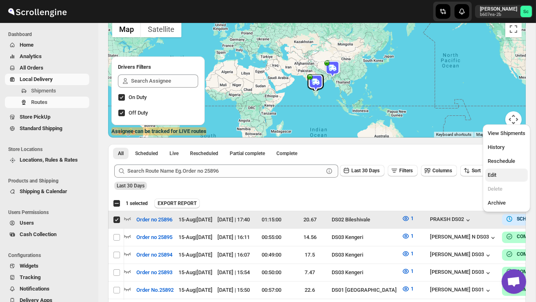 This screenshot has height=302, width=536. What do you see at coordinates (174, 154) in the screenshot?
I see `span: Live` at bounding box center [174, 154].